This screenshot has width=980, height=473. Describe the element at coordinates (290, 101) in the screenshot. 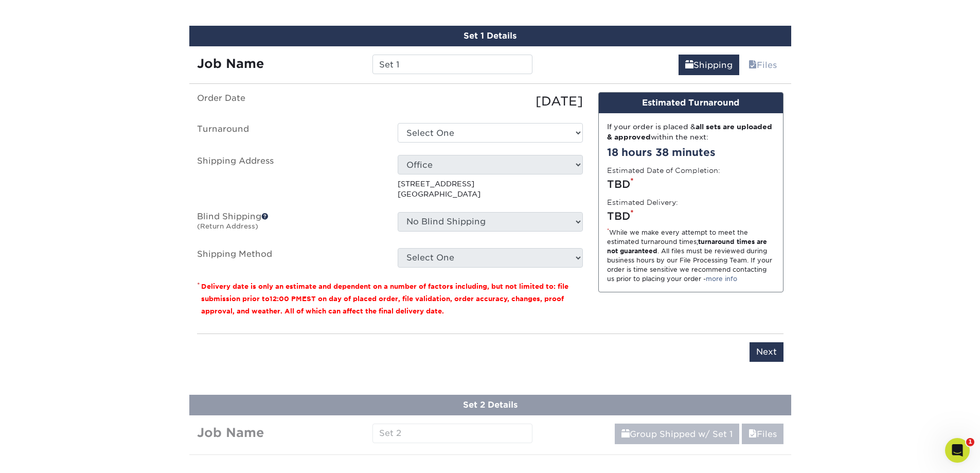

I see `label: Order Date` at that location.